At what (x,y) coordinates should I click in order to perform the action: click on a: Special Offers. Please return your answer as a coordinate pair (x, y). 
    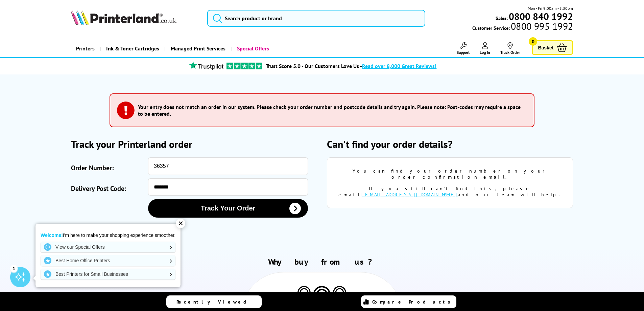
    Looking at the image, I should click on (252, 49).